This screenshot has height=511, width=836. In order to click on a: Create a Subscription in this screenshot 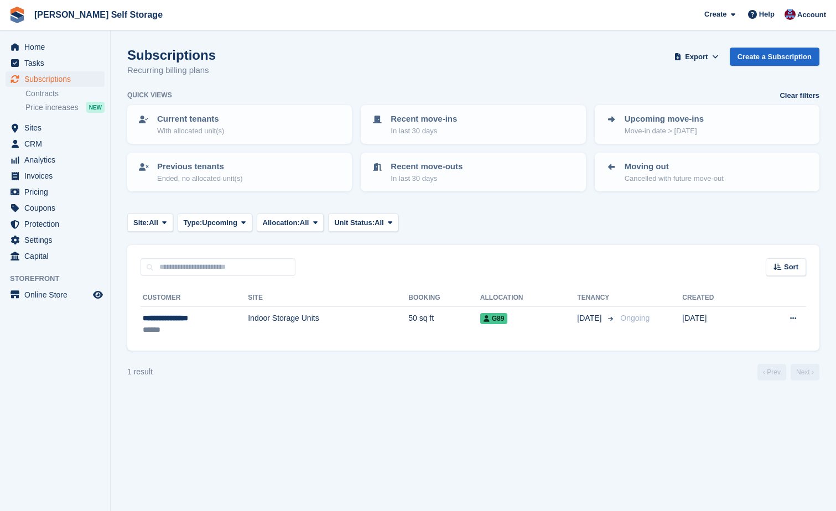, I will do `click(775, 56)`.